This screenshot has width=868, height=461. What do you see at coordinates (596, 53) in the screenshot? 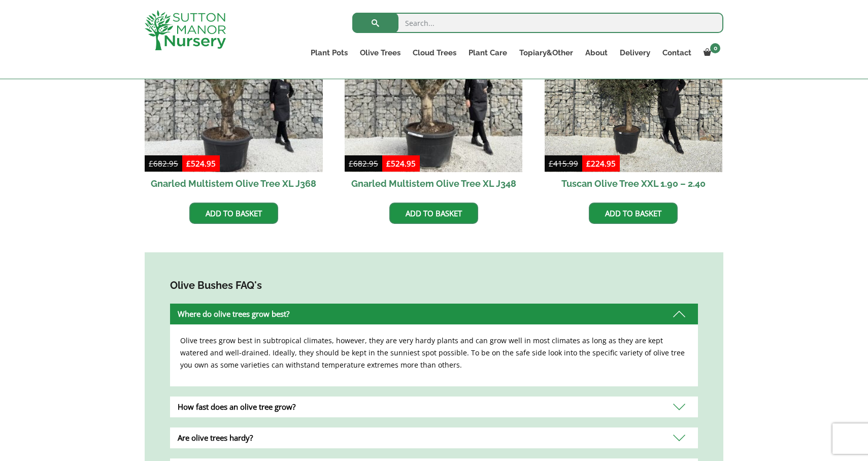
I see `a: About` at bounding box center [596, 53].